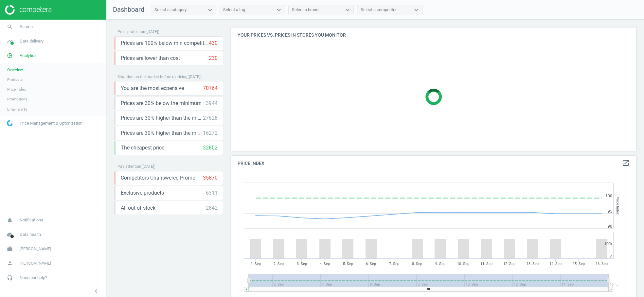 The width and height of the screenshot is (644, 297). I want to click on span: Competitors Unanswered Promo, so click(158, 178).